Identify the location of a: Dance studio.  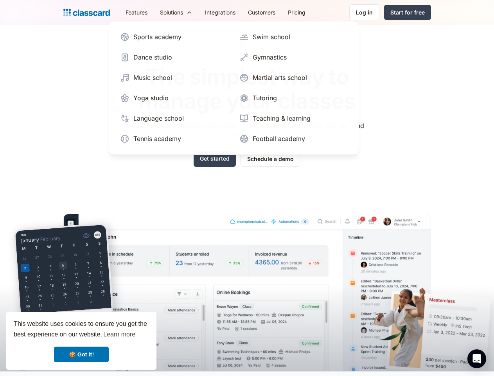
(174, 57).